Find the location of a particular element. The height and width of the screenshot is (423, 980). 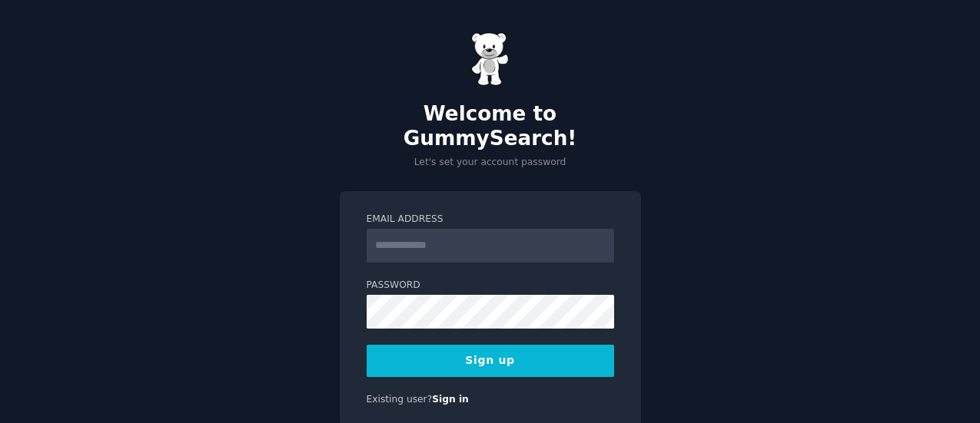

label: Email Address is located at coordinates (490, 220).